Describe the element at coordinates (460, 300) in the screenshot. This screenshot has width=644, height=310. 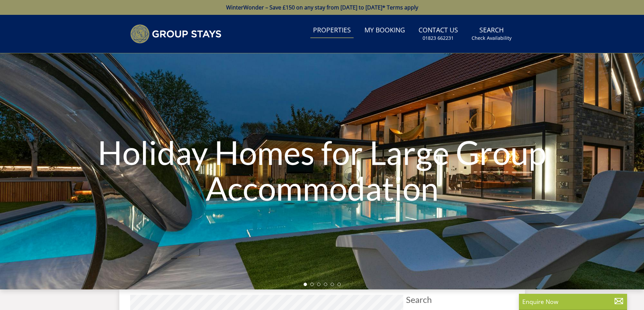
I see `span: Search` at that location.